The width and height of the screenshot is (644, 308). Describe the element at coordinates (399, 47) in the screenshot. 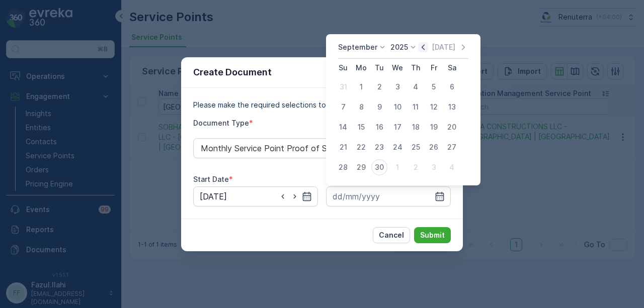

I see `p: 2025` at that location.